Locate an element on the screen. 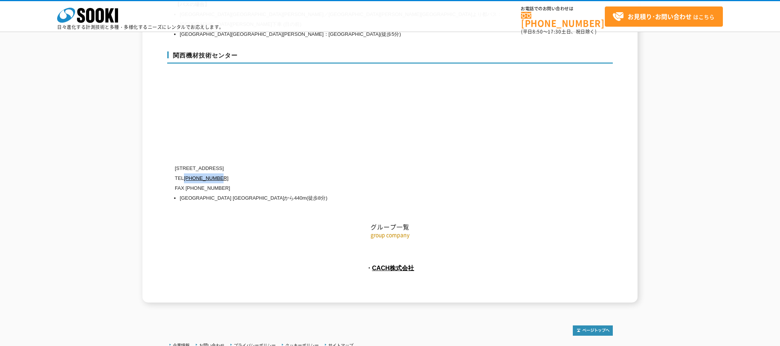 The height and width of the screenshot is (346, 780). a: CACH株式会社 is located at coordinates (393, 268).